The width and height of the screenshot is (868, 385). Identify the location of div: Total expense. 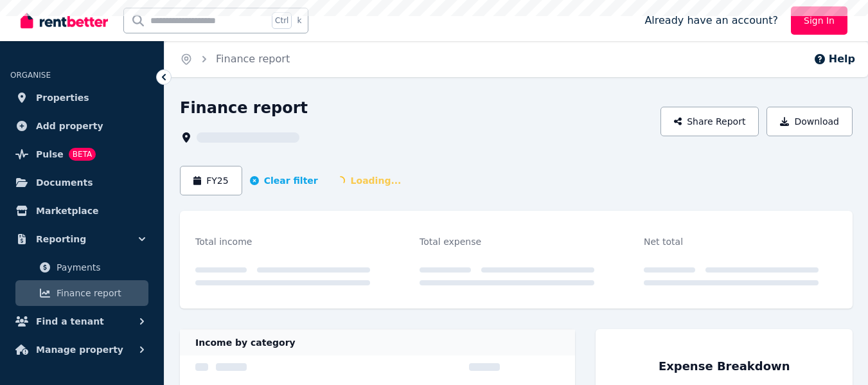
(507, 242).